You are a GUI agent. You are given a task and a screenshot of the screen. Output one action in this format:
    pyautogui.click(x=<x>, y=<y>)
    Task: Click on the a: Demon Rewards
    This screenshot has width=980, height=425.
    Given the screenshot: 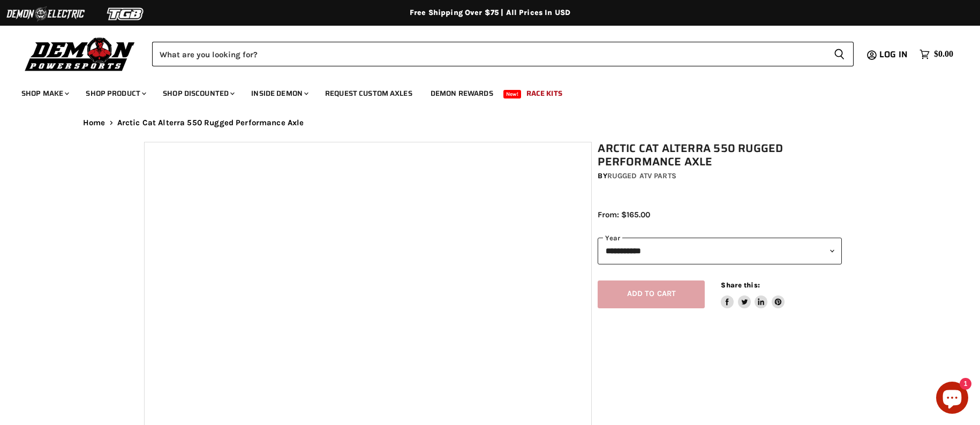 What is the action you would take?
    pyautogui.click(x=462, y=93)
    